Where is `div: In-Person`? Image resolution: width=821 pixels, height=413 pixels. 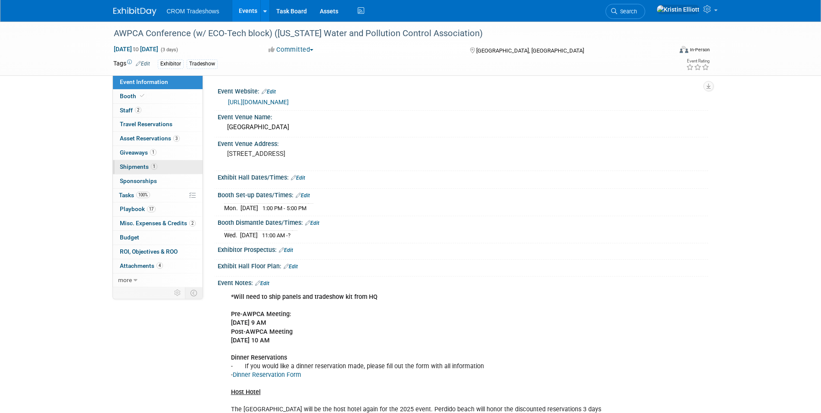
div: In-Person is located at coordinates (700, 50).